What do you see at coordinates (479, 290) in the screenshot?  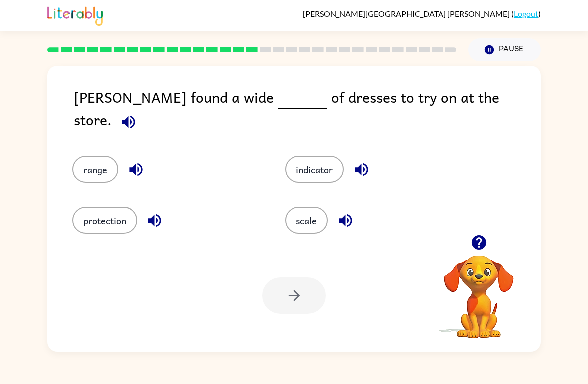 I see `video: Your browser must support playing .mp4 files to use Literably. Please try using another browser.` at bounding box center [479, 290].